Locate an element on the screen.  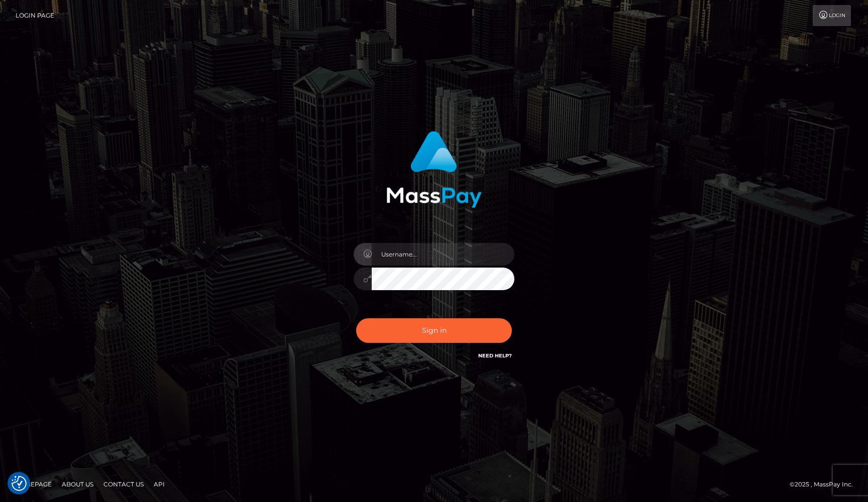
img: Revisit consent button is located at coordinates (19, 484).